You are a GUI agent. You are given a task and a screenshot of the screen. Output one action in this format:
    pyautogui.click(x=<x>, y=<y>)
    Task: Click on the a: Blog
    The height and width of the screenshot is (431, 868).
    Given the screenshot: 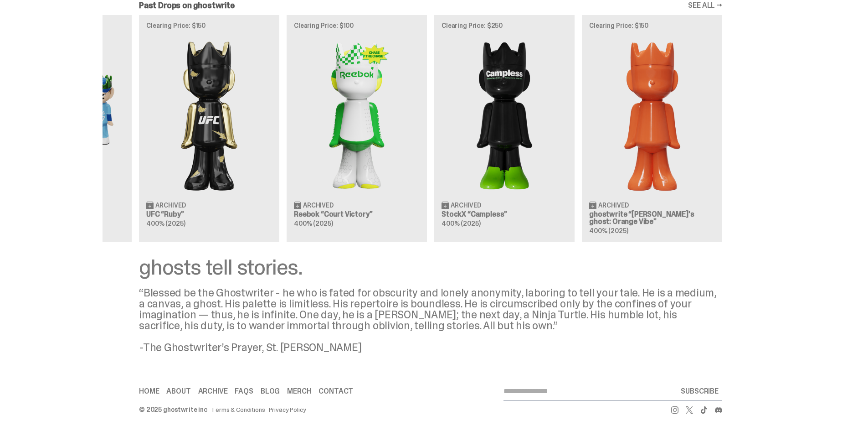 What is the action you would take?
    pyautogui.click(x=270, y=391)
    